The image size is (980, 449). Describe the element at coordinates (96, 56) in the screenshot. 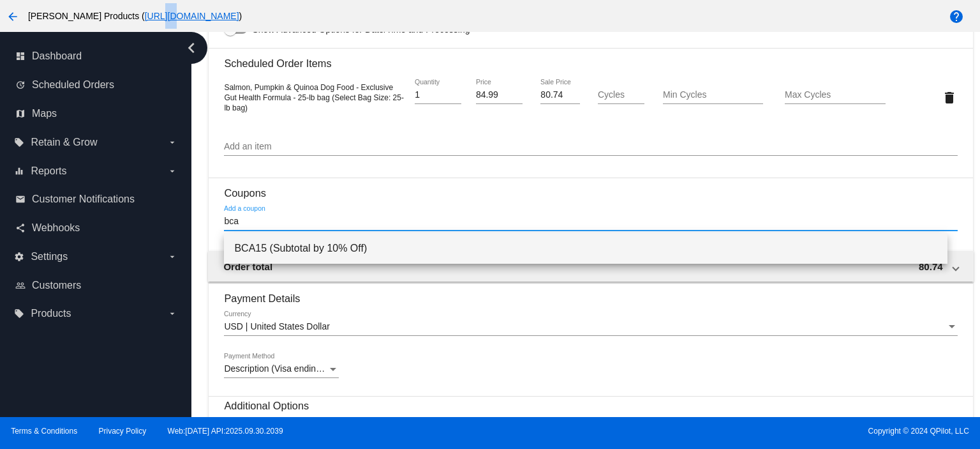

I see `a: dashboard Dashboard` at that location.